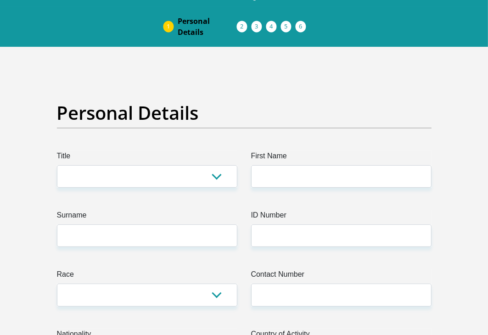 The width and height of the screenshot is (488, 335). I want to click on input: Surname, so click(147, 236).